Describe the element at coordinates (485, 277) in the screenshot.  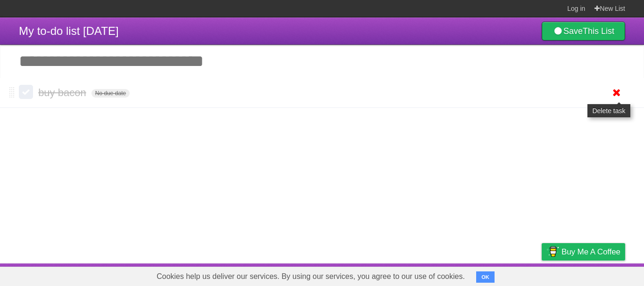
I see `button: OK` at that location.